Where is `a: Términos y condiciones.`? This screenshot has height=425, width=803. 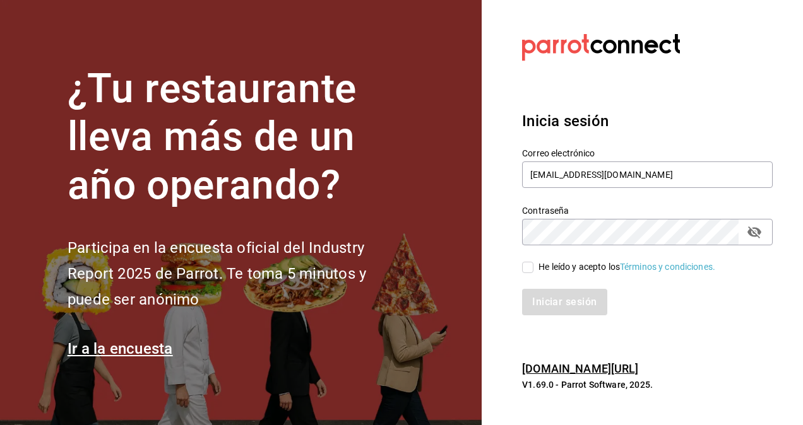 a: Términos y condiciones. is located at coordinates (667, 267).